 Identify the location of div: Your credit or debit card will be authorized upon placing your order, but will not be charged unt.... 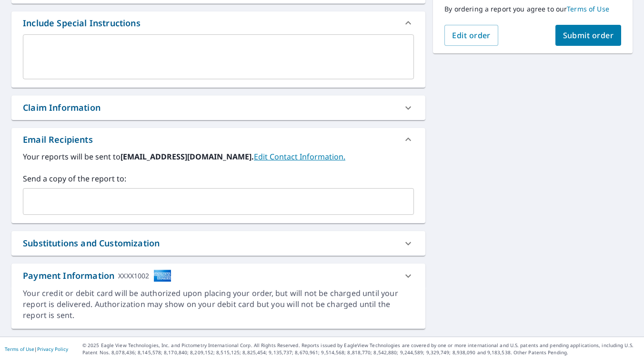
(218, 304).